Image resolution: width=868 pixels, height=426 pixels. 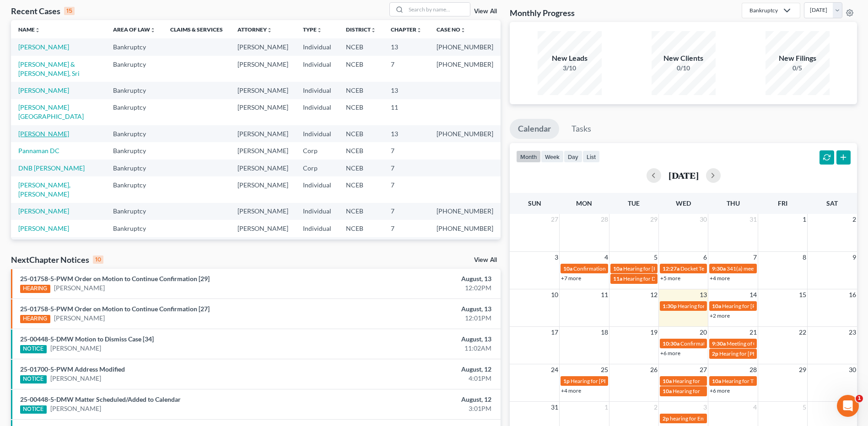 What do you see at coordinates (683, 58) in the screenshot?
I see `div: New Clients` at bounding box center [683, 58].